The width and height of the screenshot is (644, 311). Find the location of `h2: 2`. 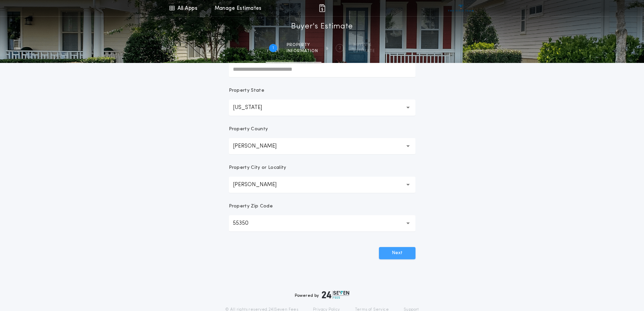

h2: 2 is located at coordinates (340, 48).